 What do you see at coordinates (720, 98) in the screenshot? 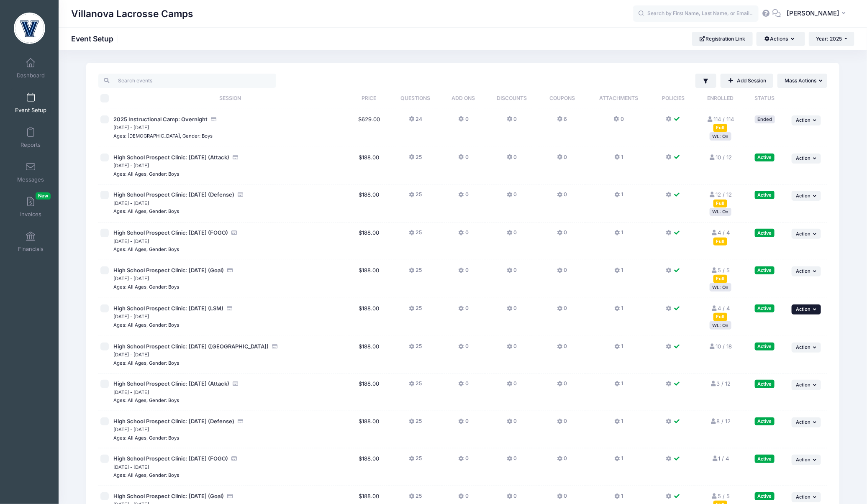
I see `th: Enrolled` at bounding box center [720, 98].